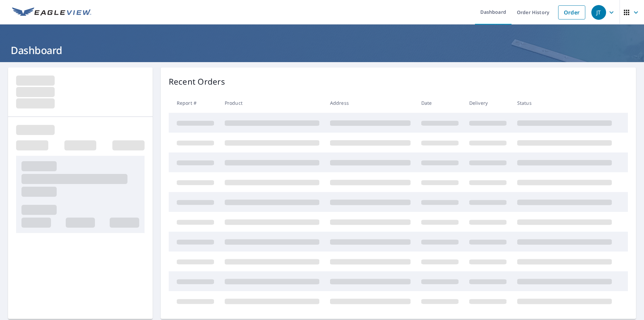 This screenshot has width=644, height=320. What do you see at coordinates (488, 103) in the screenshot?
I see `th: Delivery` at bounding box center [488, 103].